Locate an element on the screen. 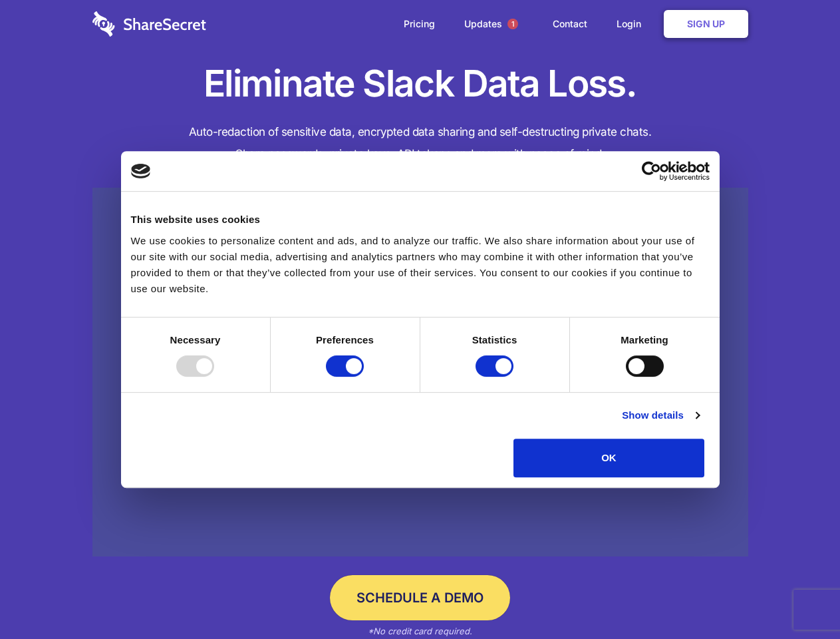 The height and width of the screenshot is (639, 840). span: 1 is located at coordinates (512, 24).